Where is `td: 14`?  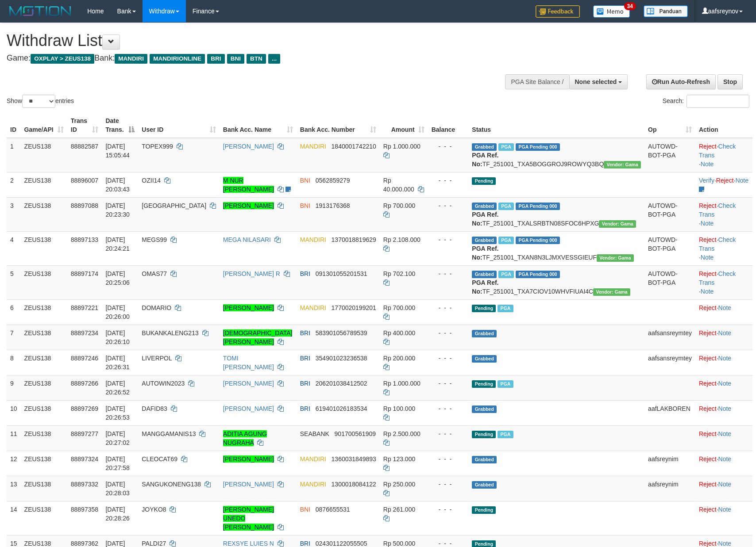 td: 14 is located at coordinates (14, 518).